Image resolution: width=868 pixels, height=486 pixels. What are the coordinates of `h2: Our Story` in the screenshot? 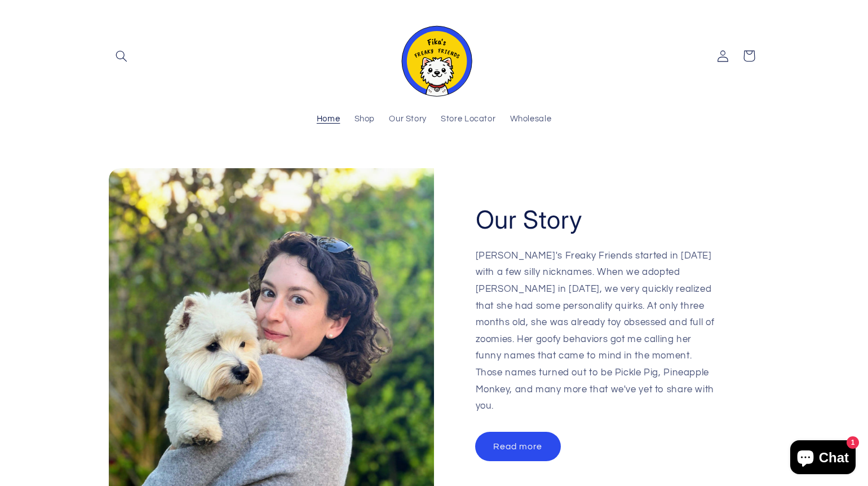 It's located at (529, 219).